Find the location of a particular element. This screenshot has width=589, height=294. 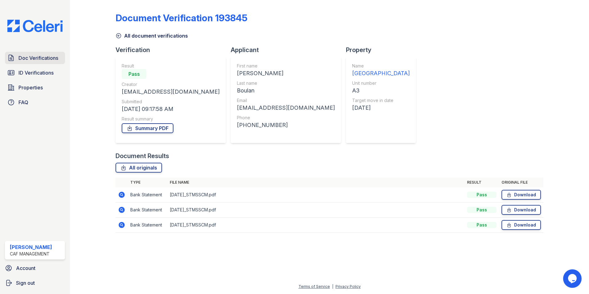

a: Account is located at coordinates (35, 268).